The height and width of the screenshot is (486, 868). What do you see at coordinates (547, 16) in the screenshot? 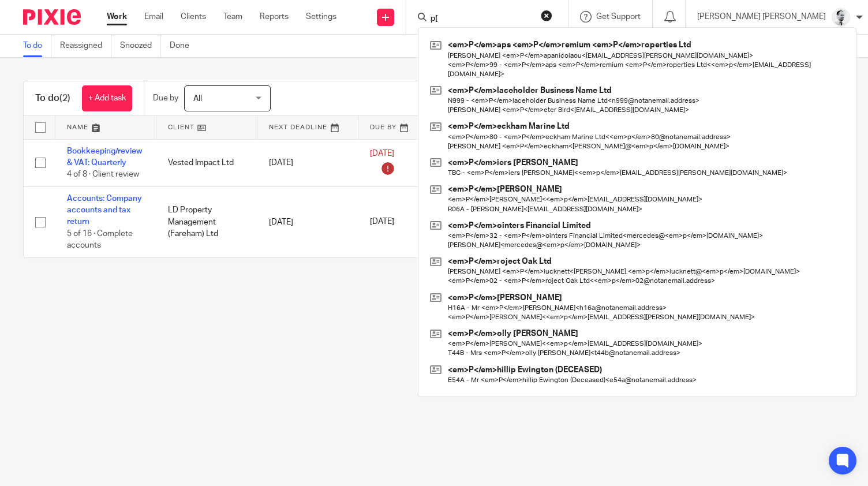
I see `button: Clear` at bounding box center [547, 16].